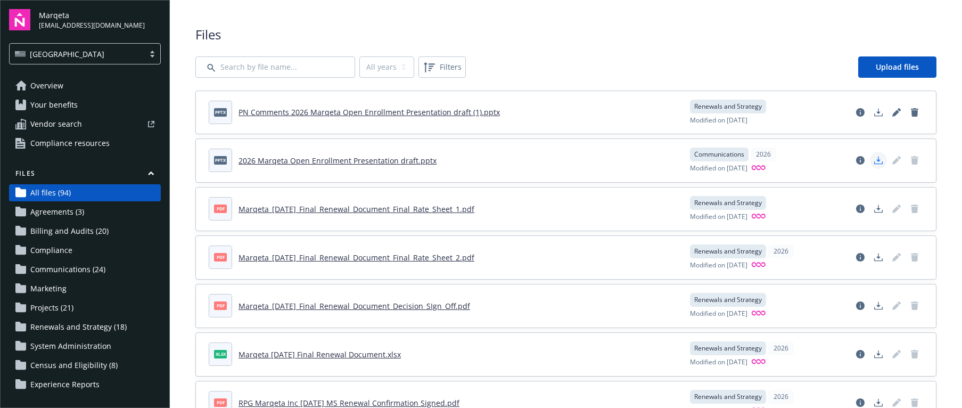 Image resolution: width=962 pixels, height=408 pixels. What do you see at coordinates (897, 67) in the screenshot?
I see `a: Upload files` at bounding box center [897, 67].